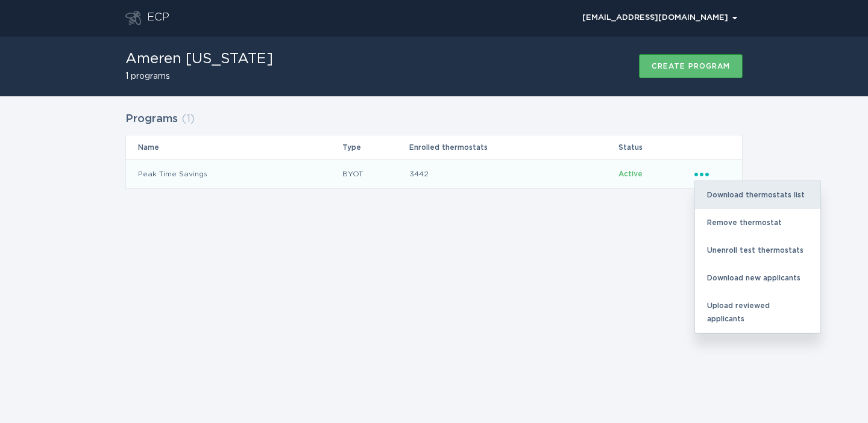 This screenshot has height=423, width=868. What do you see at coordinates (513, 147) in the screenshot?
I see `th: Enrolled thermostats` at bounding box center [513, 147].